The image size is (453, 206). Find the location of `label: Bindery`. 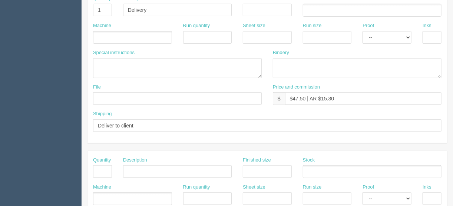

label: Bindery is located at coordinates (281, 53).